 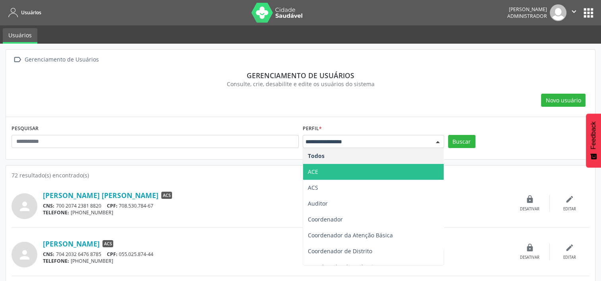 I want to click on div: 72 resultado(s) encontrado(s), so click(x=300, y=175).